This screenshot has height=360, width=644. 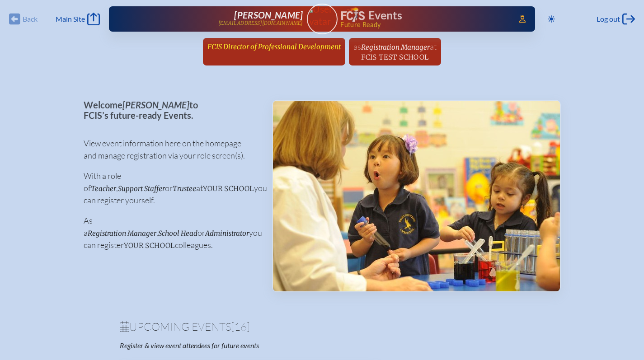 I want to click on a: asRegistration ManageratFCIS Test School, so click(x=395, y=51).